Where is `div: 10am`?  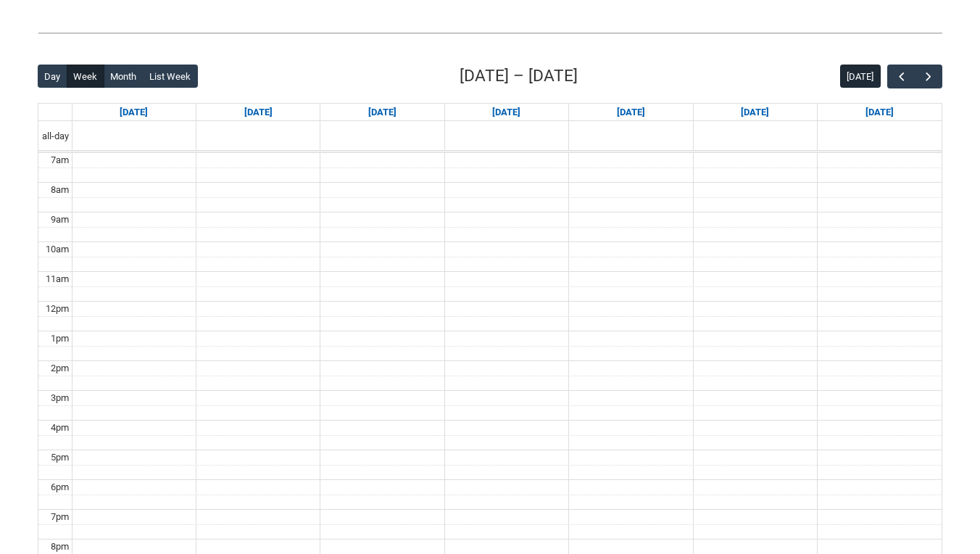 div: 10am is located at coordinates (57, 249).